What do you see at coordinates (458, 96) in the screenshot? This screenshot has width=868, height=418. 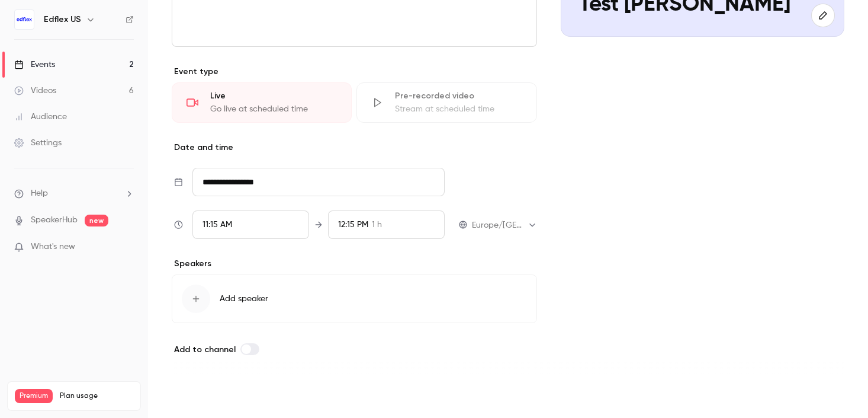 I see `div: Pre-recorded video` at bounding box center [458, 96].